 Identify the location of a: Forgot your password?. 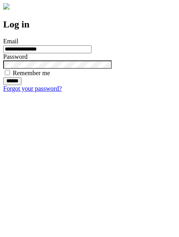
(32, 88).